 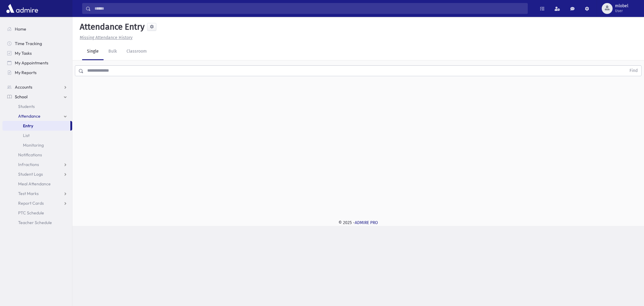 I want to click on a: PTC Schedule, so click(x=37, y=212).